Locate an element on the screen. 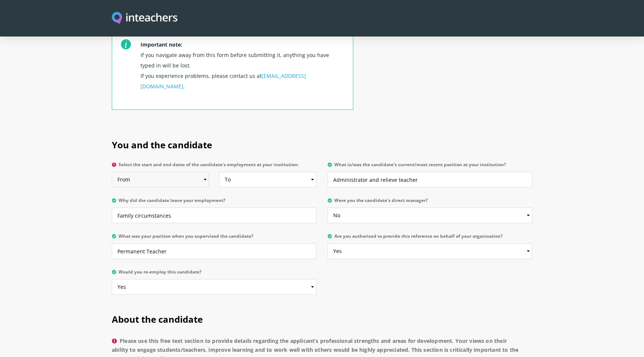  label: Select the start and end dates of the candidate's employment at your institution: is located at coordinates (214, 167).